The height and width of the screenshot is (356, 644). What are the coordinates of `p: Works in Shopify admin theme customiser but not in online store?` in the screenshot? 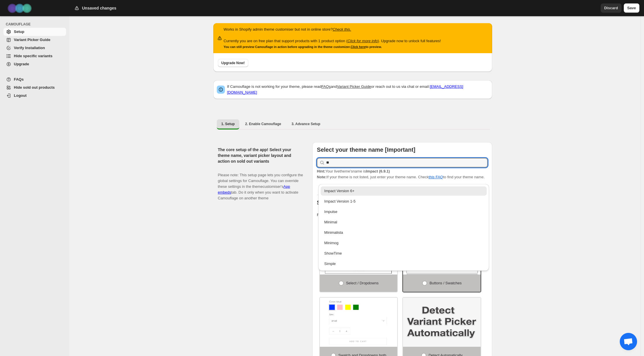 It's located at (332, 29).